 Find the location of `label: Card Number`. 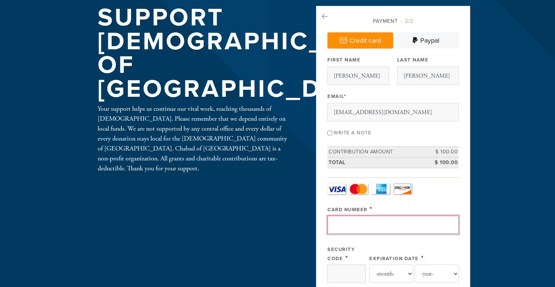

label: Card Number is located at coordinates (348, 209).